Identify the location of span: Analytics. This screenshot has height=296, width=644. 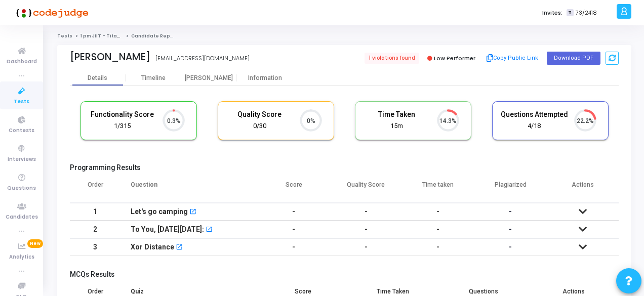
(22, 257).